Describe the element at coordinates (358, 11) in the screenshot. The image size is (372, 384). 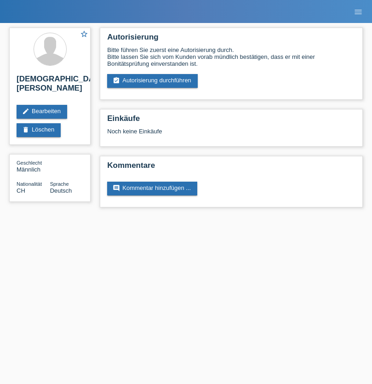
I see `a: menu` at that location.